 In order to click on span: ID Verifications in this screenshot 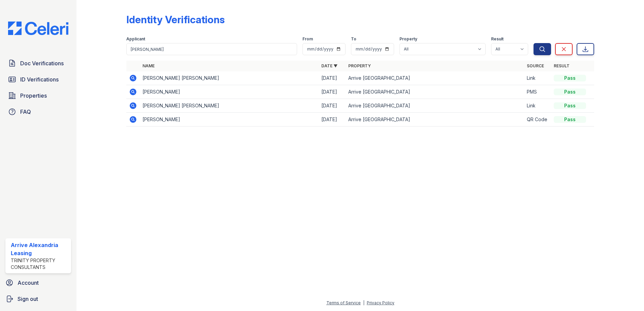, I will do `click(39, 80)`.